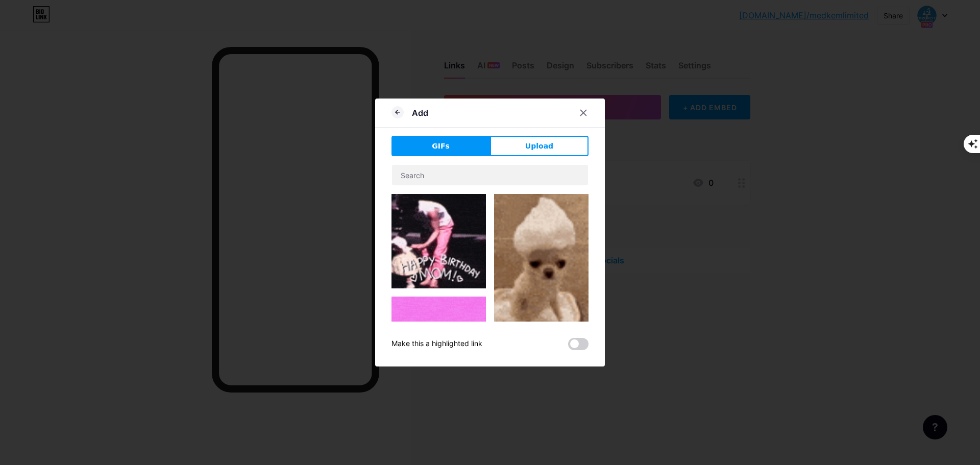  Describe the element at coordinates (539, 146) in the screenshot. I see `button: Upload` at that location.